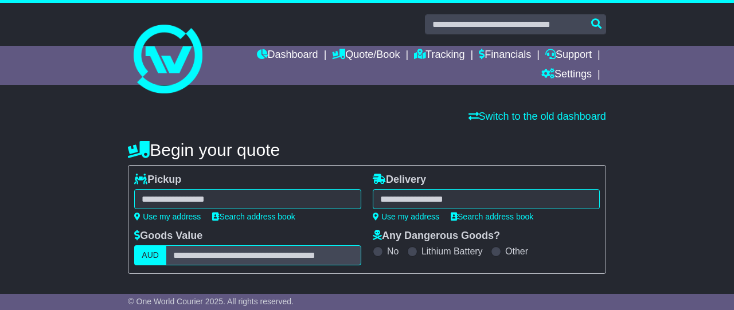 This screenshot has height=310, width=734. Describe the element at coordinates (211, 302) in the screenshot. I see `span: © One World Courier 2025. All rights reserved.` at that location.